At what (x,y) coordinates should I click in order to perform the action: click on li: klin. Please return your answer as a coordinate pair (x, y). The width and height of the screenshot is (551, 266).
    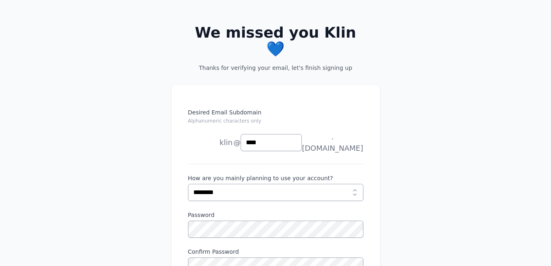
    Looking at the image, I should click on (211, 142).